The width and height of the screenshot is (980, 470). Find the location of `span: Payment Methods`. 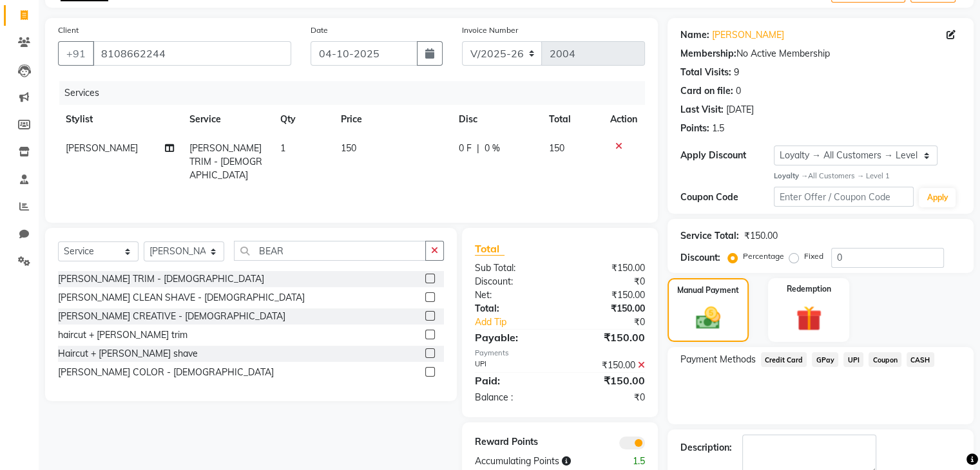

span: Payment Methods is located at coordinates (718, 359).